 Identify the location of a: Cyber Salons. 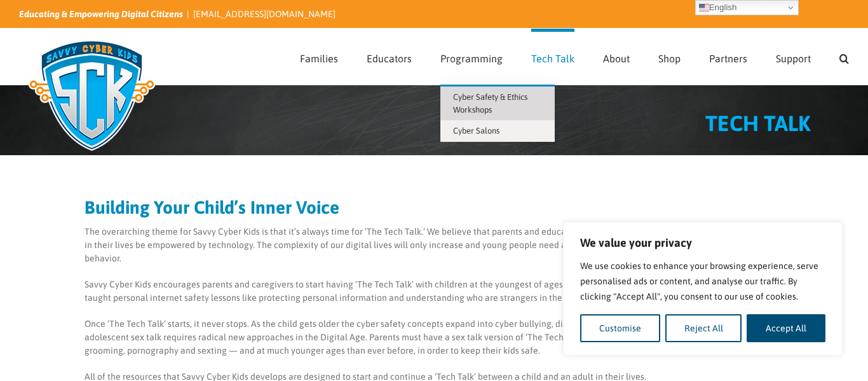
(498, 131).